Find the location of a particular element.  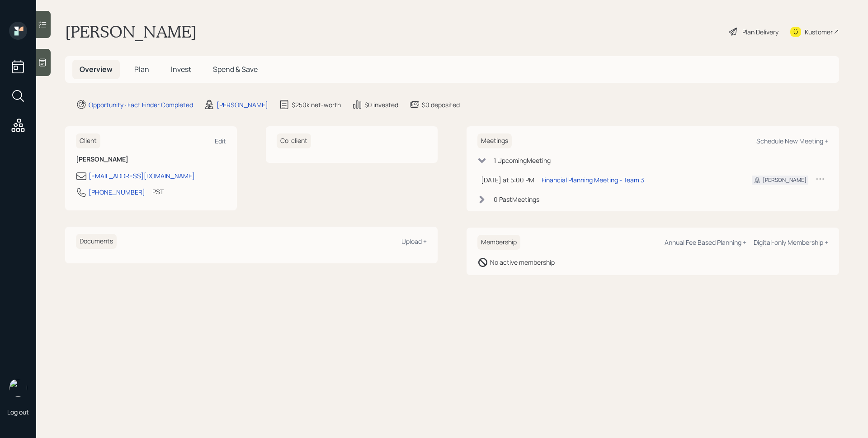

h6: Membership is located at coordinates (499, 242).